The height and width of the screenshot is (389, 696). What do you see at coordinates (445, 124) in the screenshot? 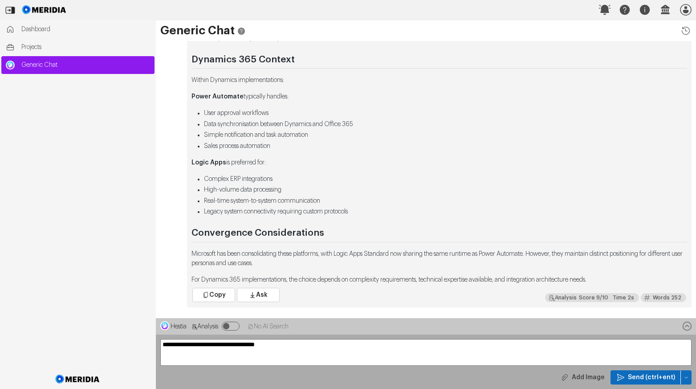
I see `li: Data synchronisation between Dynamics and Office 365` at bounding box center [445, 124].